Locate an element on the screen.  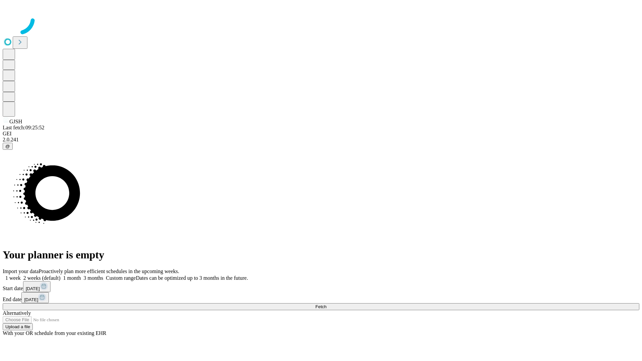
span: With your OR schedule from your existing EHR is located at coordinates (54, 333).